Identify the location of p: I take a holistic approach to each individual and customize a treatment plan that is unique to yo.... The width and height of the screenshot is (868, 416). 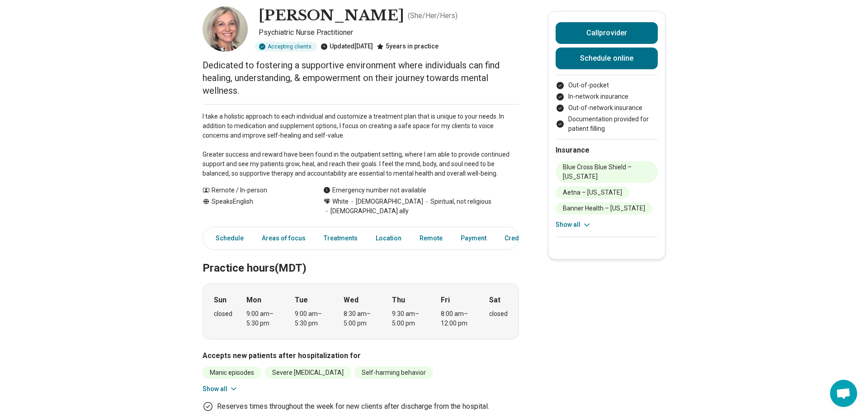
(361, 145).